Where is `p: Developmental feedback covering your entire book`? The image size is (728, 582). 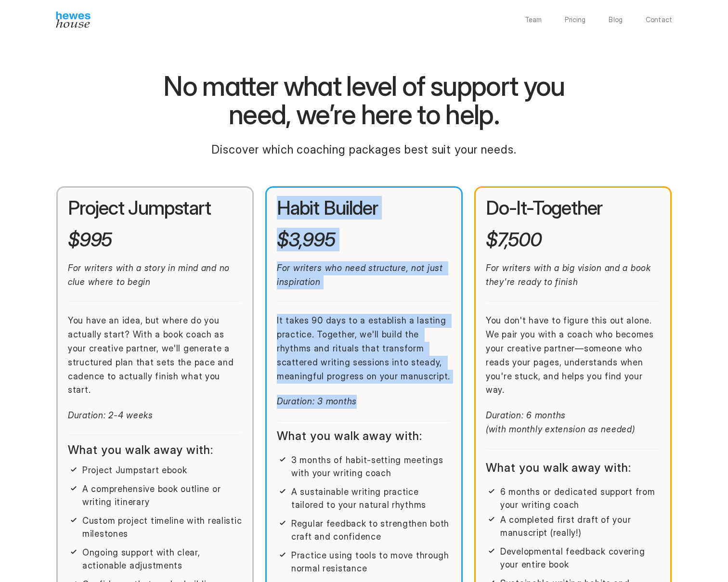 p: Developmental feedback covering your entire book is located at coordinates (580, 558).